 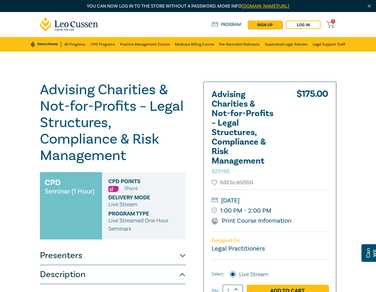 What do you see at coordinates (53, 183) in the screenshot?
I see `h3: CPD` at bounding box center [53, 183].